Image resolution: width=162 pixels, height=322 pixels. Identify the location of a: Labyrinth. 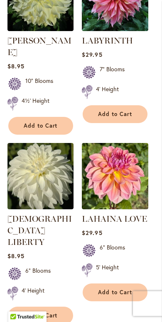
(114, 29).